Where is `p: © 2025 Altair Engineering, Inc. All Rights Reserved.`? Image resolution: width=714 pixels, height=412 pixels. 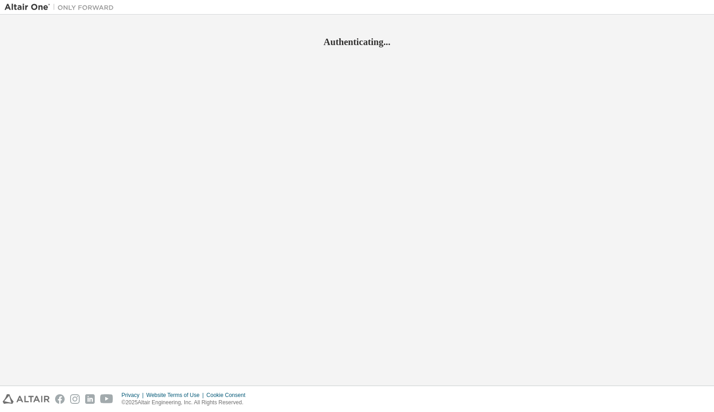
p: © 2025 Altair Engineering, Inc. All Rights Reserved. is located at coordinates (186, 402).